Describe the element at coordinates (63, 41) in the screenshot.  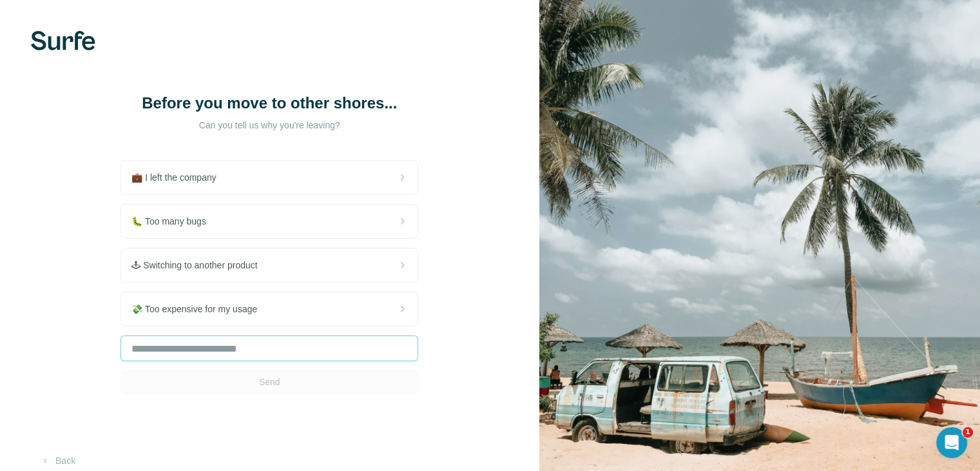
I see `img: Surfe's logo` at that location.